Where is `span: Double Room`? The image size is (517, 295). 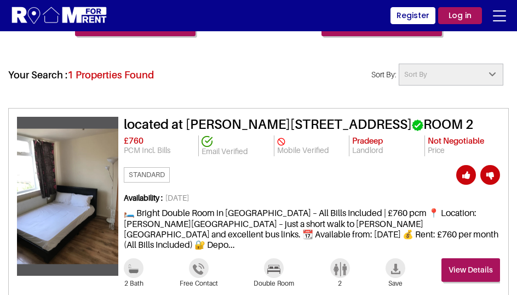
span: Double Room is located at coordinates (274, 283).